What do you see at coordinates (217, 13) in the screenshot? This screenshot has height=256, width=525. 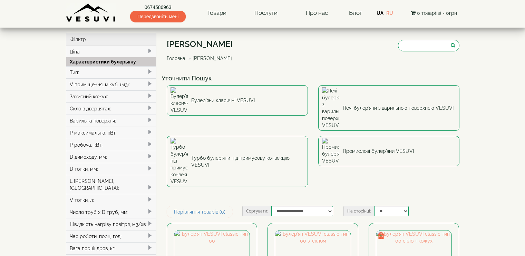 I see `a: Товари` at bounding box center [217, 13].